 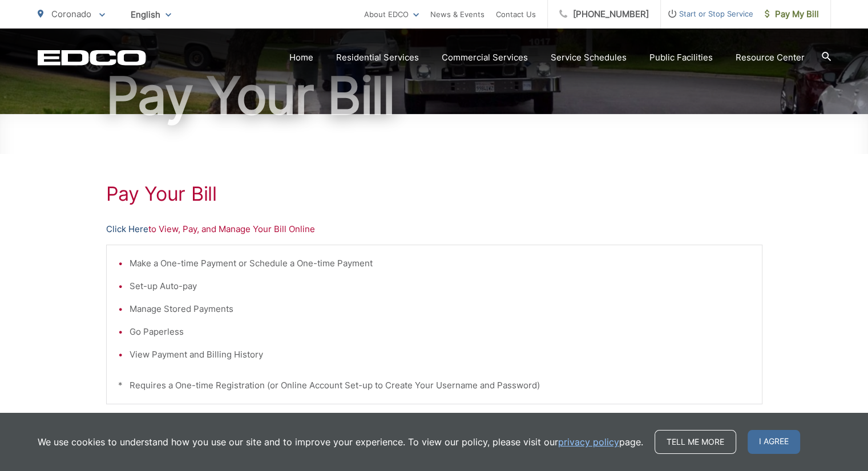 I want to click on span: Coronado, so click(x=71, y=14).